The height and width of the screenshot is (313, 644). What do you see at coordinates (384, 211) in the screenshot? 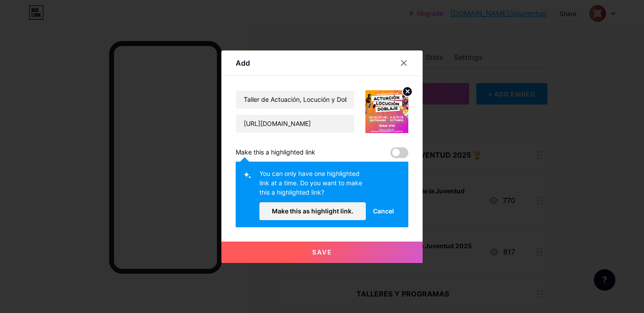
I see `button: Cancel` at bounding box center [384, 211].